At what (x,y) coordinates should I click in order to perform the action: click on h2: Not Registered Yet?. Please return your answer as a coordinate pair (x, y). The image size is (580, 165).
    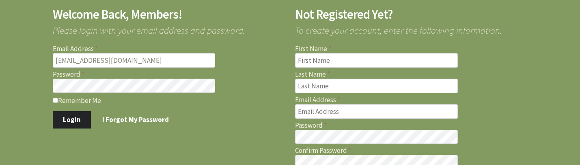
    Looking at the image, I should click on (411, 14).